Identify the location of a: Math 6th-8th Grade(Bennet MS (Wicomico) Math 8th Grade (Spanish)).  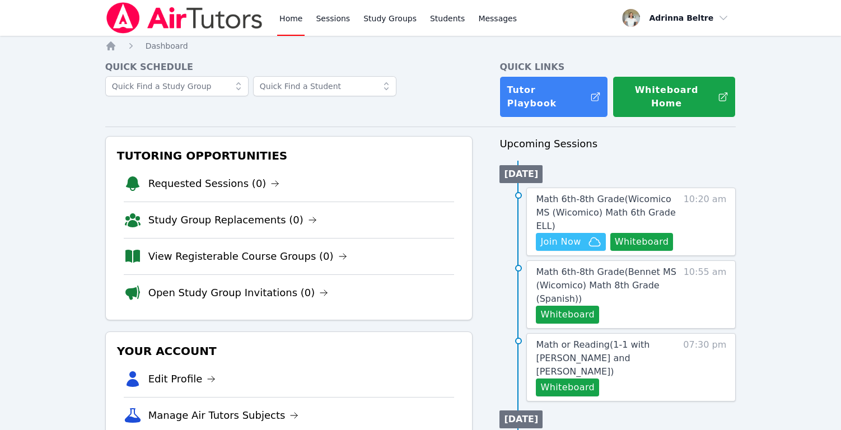
(607, 285).